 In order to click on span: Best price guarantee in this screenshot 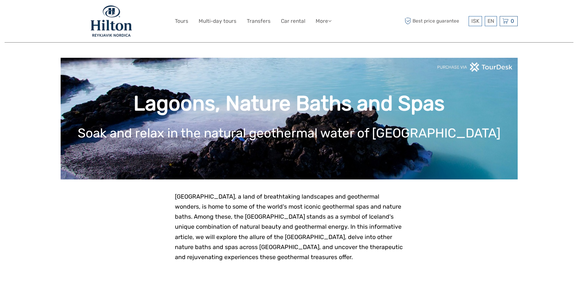, I will do `click(435, 21)`.